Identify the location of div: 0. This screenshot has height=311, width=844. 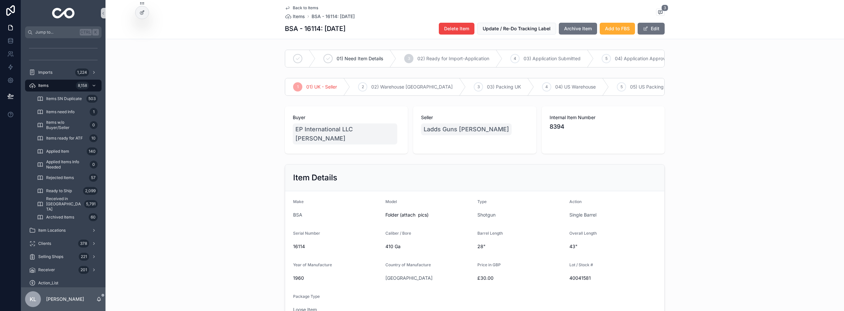
(94, 125).